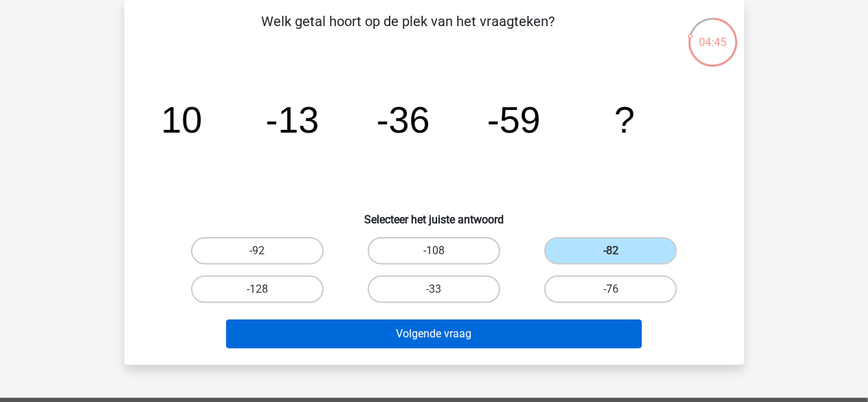  What do you see at coordinates (434, 214) in the screenshot?
I see `h6: Selecteer het juiste antwoord` at bounding box center [434, 214].